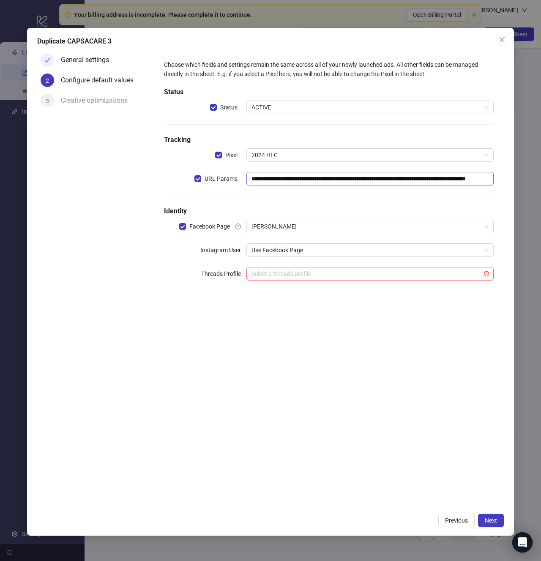 This screenshot has height=561, width=541. Describe the element at coordinates (221, 179) in the screenshot. I see `span: URL Params` at that location.